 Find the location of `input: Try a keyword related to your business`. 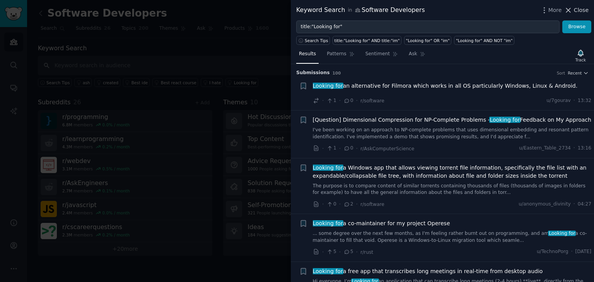

input: Try a keyword related to your business is located at coordinates (428, 27).